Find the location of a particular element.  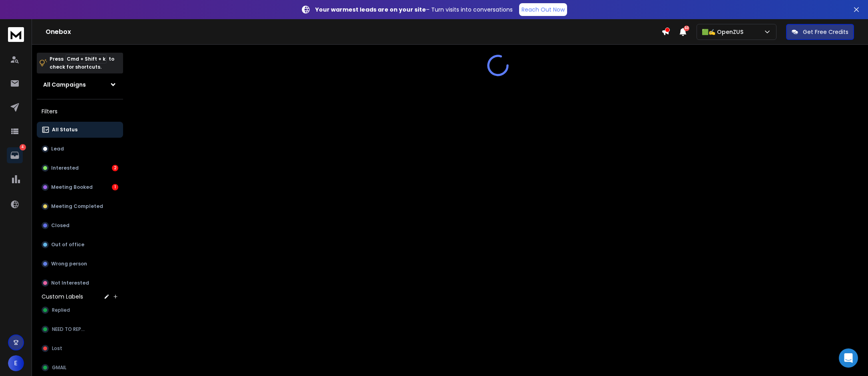

p: Meeting Completed is located at coordinates (77, 206).